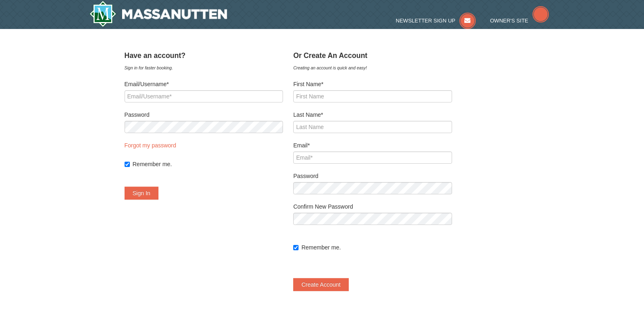 Image resolution: width=644 pixels, height=316 pixels. Describe the element at coordinates (372, 55) in the screenshot. I see `h4: Or Create An Account` at that location.